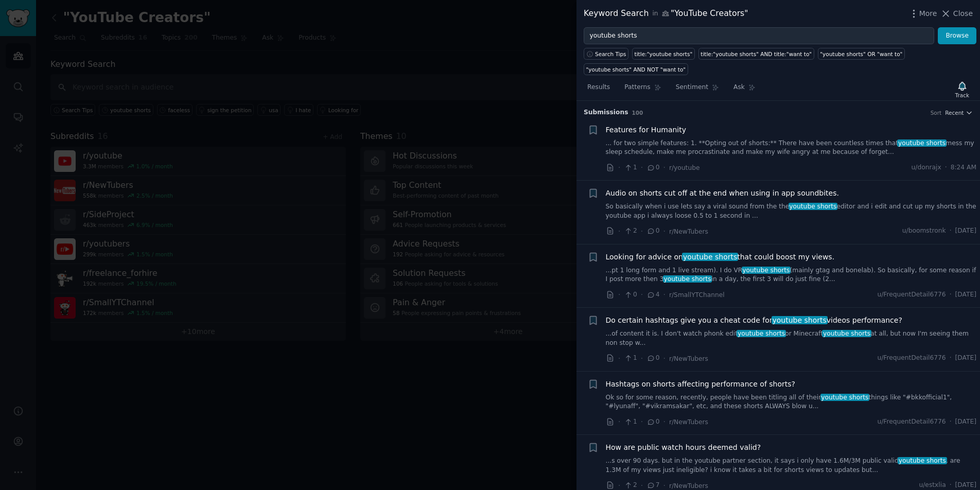  Describe the element at coordinates (928, 13) in the screenshot. I see `span: More` at that location.